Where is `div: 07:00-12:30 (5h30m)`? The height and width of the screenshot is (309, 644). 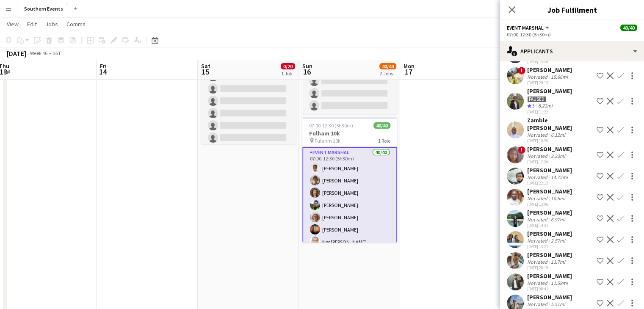 div: 07:00-12:30 (5h30m) is located at coordinates (572, 34).